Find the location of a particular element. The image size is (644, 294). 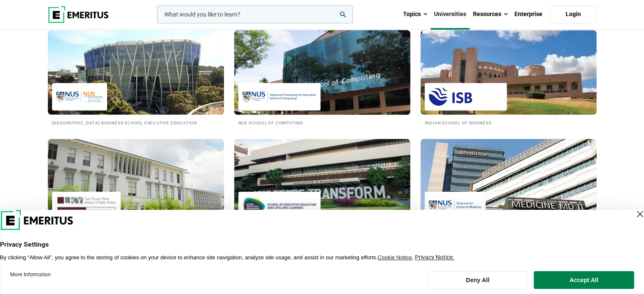

img: National University of Singapore Business School Executive Education is located at coordinates (80, 96).